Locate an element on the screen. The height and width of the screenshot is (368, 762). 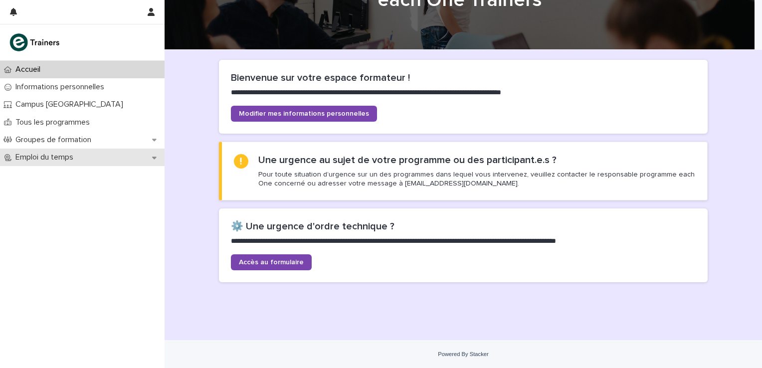
p: Pour toute situation d’urgence sur un des programmes dans lequel vous intervenez, veuillez contac... is located at coordinates (477, 179).